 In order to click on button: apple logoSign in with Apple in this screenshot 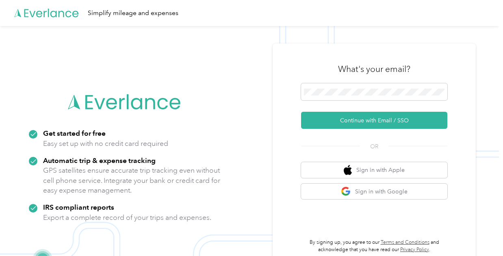, I will do `click(374, 170)`.